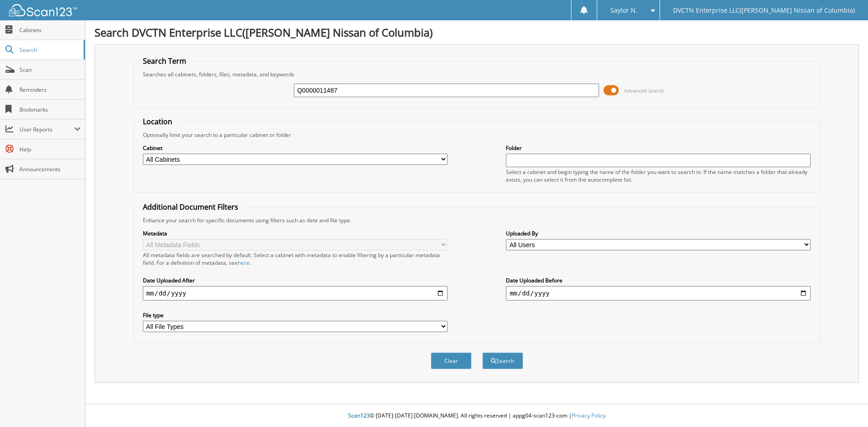  What do you see at coordinates (477, 134) in the screenshot?
I see `div: Optionally limit your search to a particular cabinet or folder` at bounding box center [477, 134].